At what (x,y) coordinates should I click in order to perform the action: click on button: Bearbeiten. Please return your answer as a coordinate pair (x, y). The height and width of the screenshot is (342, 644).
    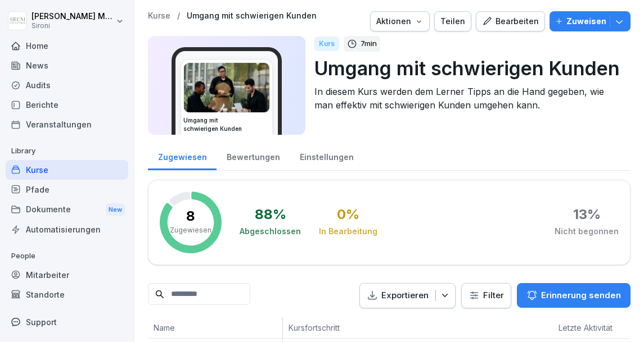
    Looking at the image, I should click on (510, 22).